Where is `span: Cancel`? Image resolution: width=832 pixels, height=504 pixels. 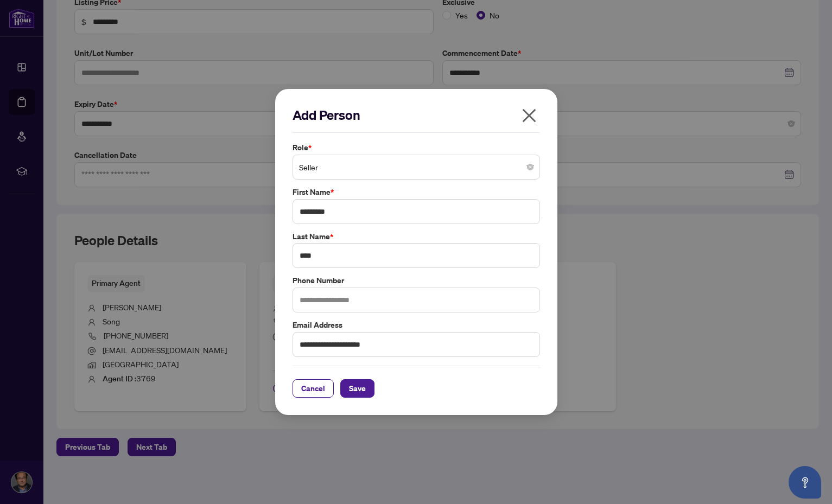 span: Cancel is located at coordinates (313, 389).